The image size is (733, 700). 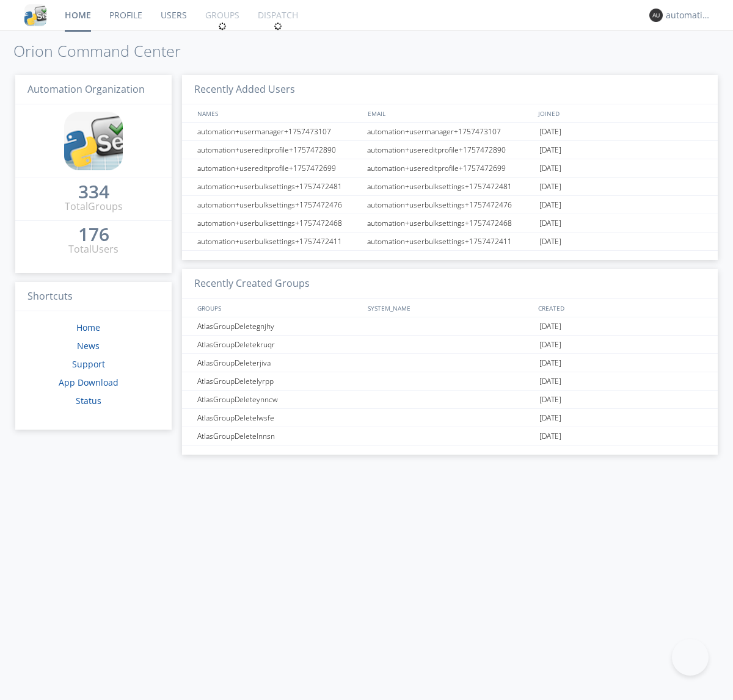 What do you see at coordinates (93, 192) in the screenshot?
I see `div: 334` at bounding box center [93, 192].